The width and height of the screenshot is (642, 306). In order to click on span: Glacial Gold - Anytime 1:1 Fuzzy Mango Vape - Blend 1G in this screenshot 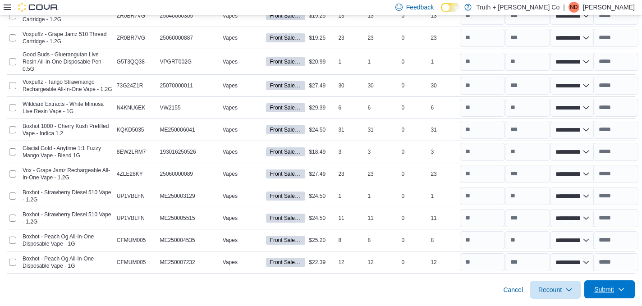, I will do `click(68, 152)`.